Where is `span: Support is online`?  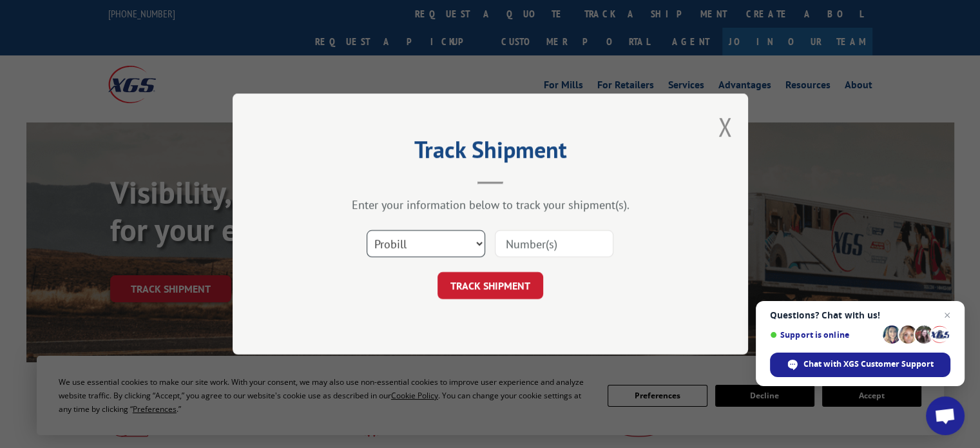 span: Support is online is located at coordinates (824, 335).